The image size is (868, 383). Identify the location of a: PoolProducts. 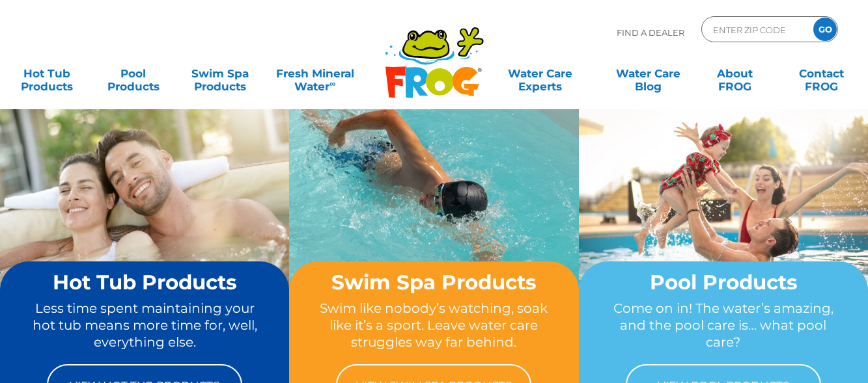
(133, 74).